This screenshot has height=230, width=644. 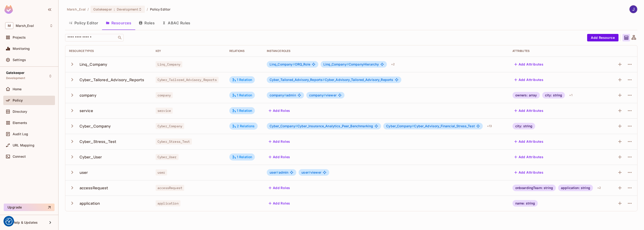 What do you see at coordinates (84, 172) in the screenshot?
I see `div: user` at bounding box center [84, 172].